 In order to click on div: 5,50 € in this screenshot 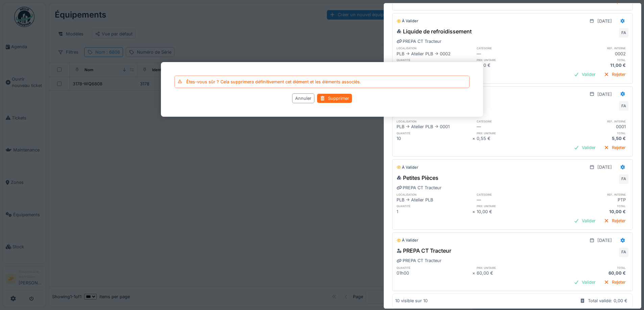, I will do `click(591, 138)`.